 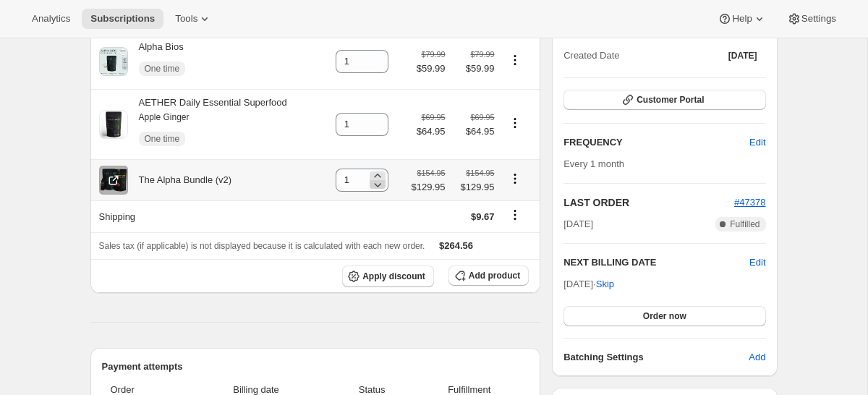 What do you see at coordinates (750, 201) in the screenshot?
I see `a: #47378` at bounding box center [750, 201].